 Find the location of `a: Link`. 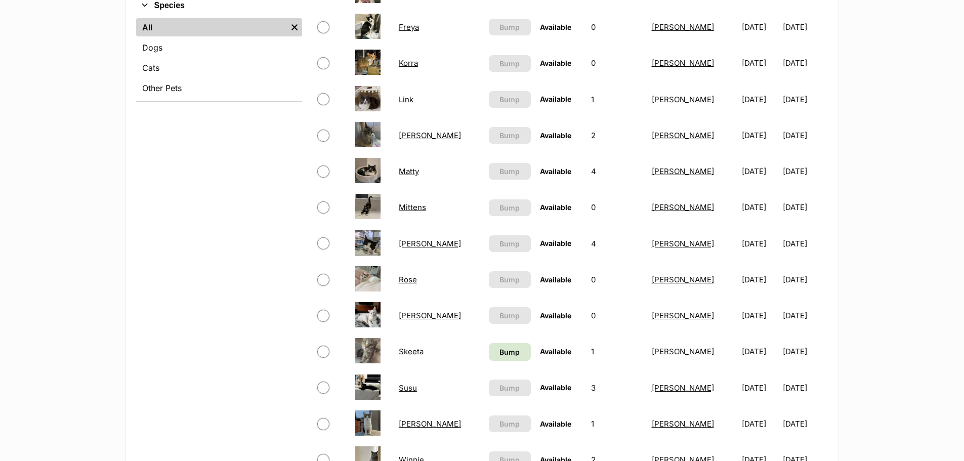

a: Link is located at coordinates (406, 99).